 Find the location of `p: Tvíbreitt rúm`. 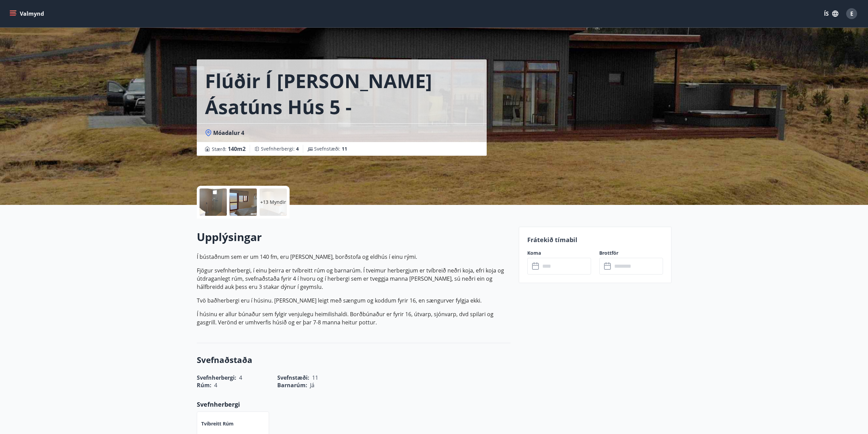

p: Tvíbreitt rúm is located at coordinates (217, 424).